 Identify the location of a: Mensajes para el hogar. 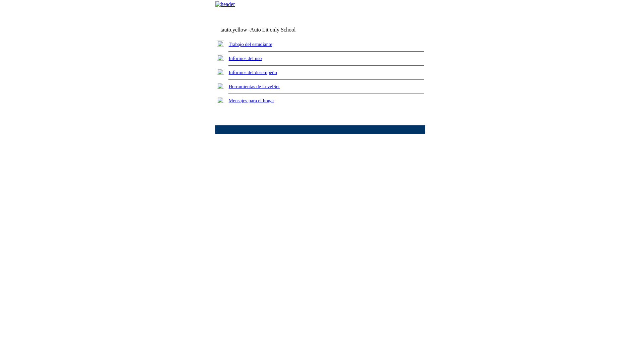
(252, 101).